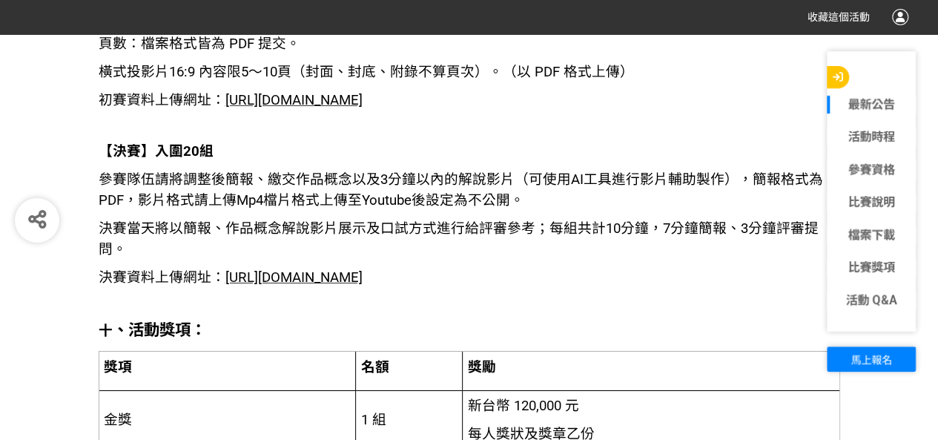 The image size is (938, 440). Describe the element at coordinates (871, 202) in the screenshot. I see `a: 比賽說明` at that location.